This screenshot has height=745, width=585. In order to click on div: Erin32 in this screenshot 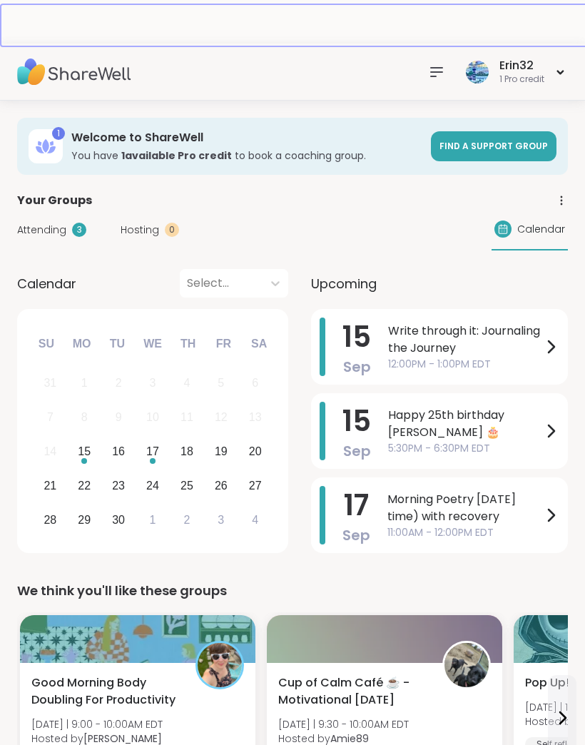, I will do `click(522, 66)`.